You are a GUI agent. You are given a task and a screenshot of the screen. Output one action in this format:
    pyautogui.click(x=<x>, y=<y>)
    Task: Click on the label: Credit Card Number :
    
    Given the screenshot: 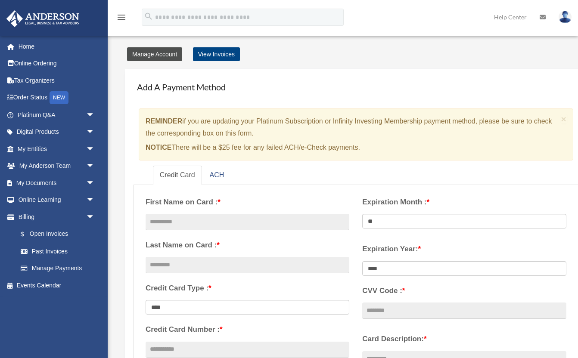 What is the action you would take?
    pyautogui.click(x=247, y=330)
    